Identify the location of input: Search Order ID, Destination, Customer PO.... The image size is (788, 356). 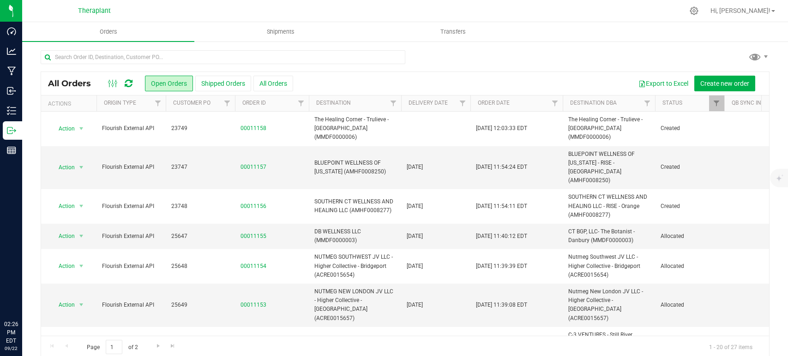
(223, 57).